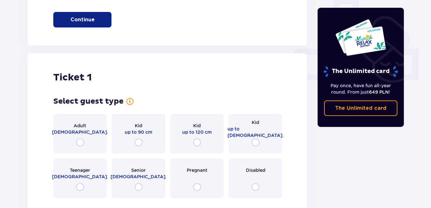 This screenshot has width=431, height=208. I want to click on span: 649 PLN, so click(379, 92).